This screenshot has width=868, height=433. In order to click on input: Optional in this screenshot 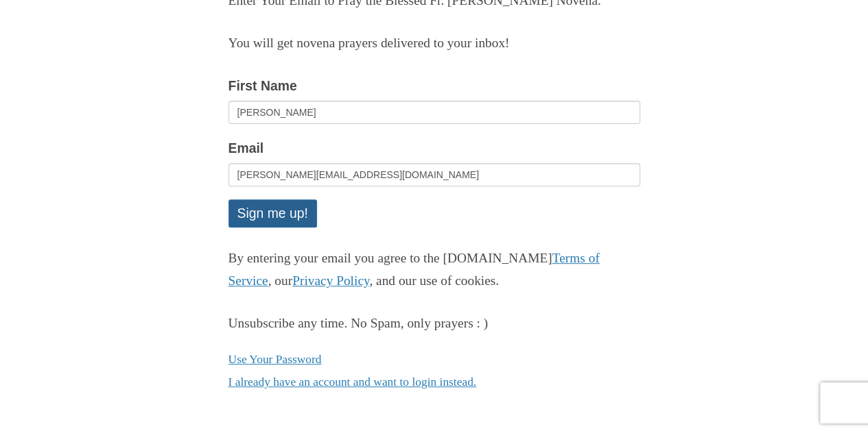, I will do `click(434, 113)`.